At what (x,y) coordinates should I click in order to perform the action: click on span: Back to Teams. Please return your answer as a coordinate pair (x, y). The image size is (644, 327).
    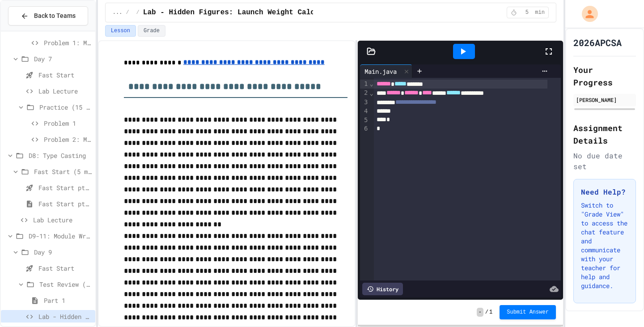
    Looking at the image, I should click on (55, 16).